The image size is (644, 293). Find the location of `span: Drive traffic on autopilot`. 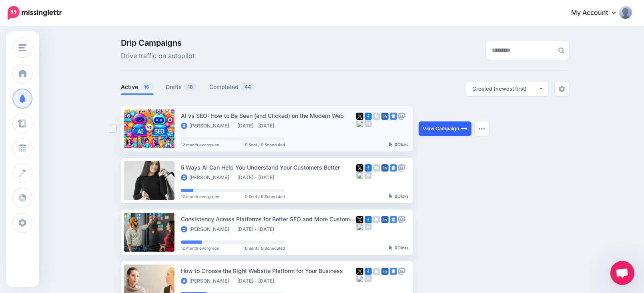

span: Drive traffic on autopilot is located at coordinates (158, 56).